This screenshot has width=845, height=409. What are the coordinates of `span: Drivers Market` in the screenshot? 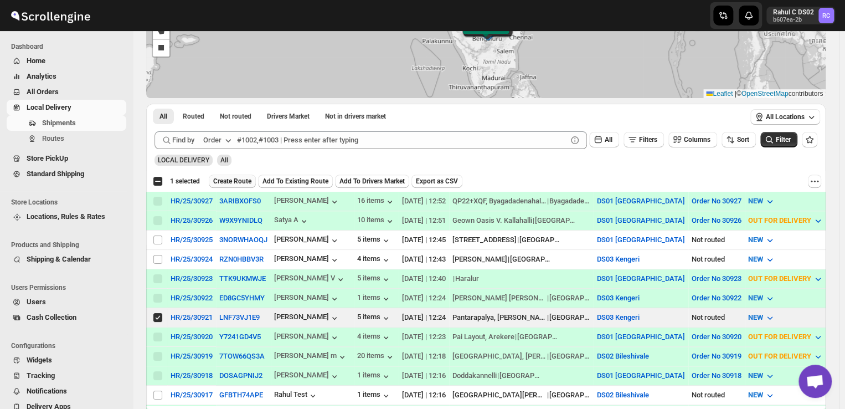 It's located at (288, 116).